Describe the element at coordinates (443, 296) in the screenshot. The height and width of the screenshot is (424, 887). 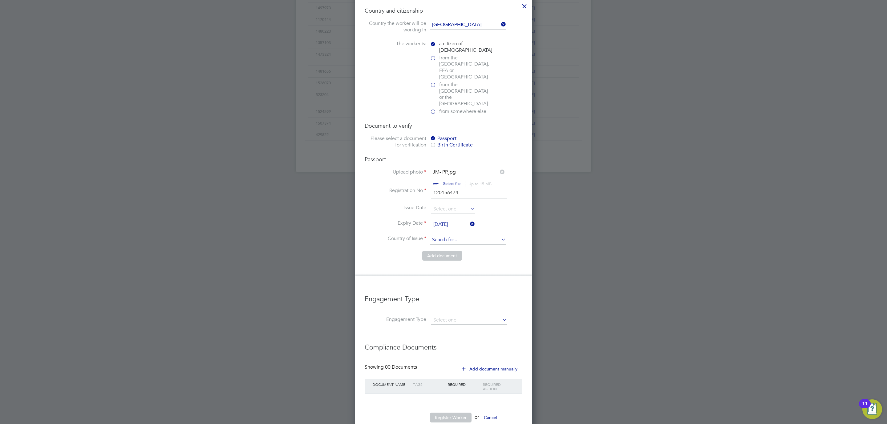
I see `h3: Engagement Type` at that location.